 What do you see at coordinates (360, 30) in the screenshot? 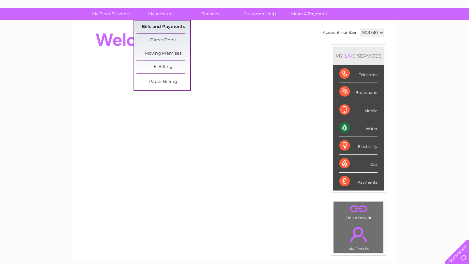
I see `a: Water` at bounding box center [360, 30].